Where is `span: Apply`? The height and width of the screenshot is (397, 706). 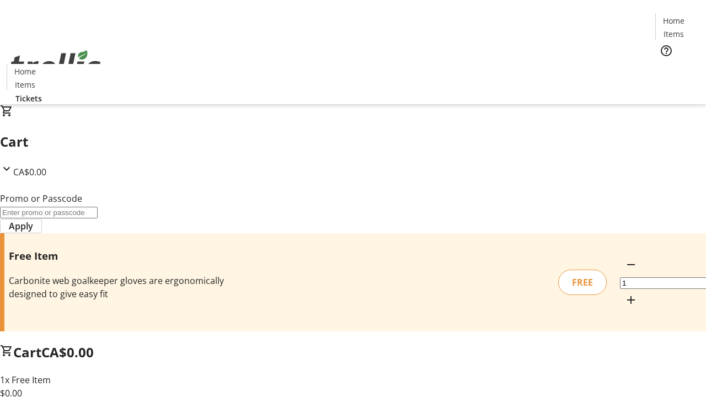 span: Apply is located at coordinates (21, 226).